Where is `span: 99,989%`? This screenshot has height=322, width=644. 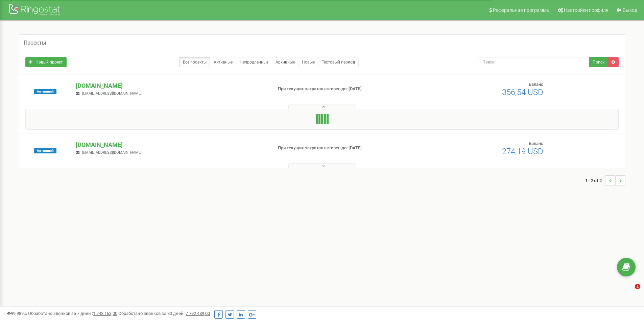
span: 99,989% is located at coordinates (17, 313).